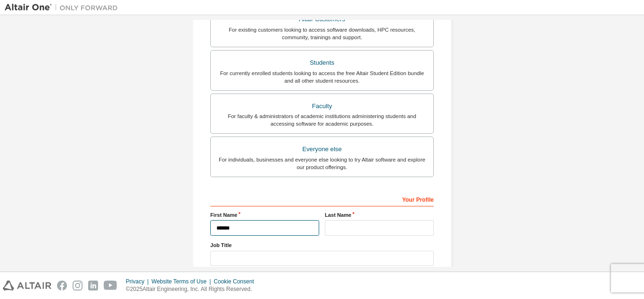 The width and height of the screenshot is (644, 299). Describe the element at coordinates (322, 149) in the screenshot. I see `div: Everyone else` at that location.